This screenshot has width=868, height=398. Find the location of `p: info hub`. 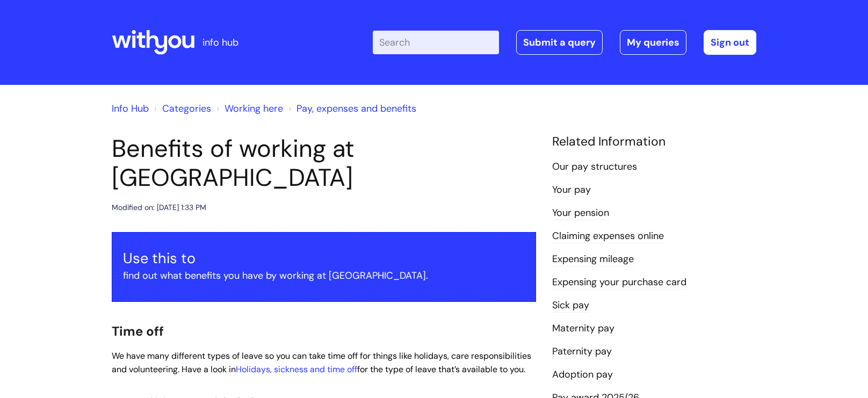

p: info hub is located at coordinates (220, 43).